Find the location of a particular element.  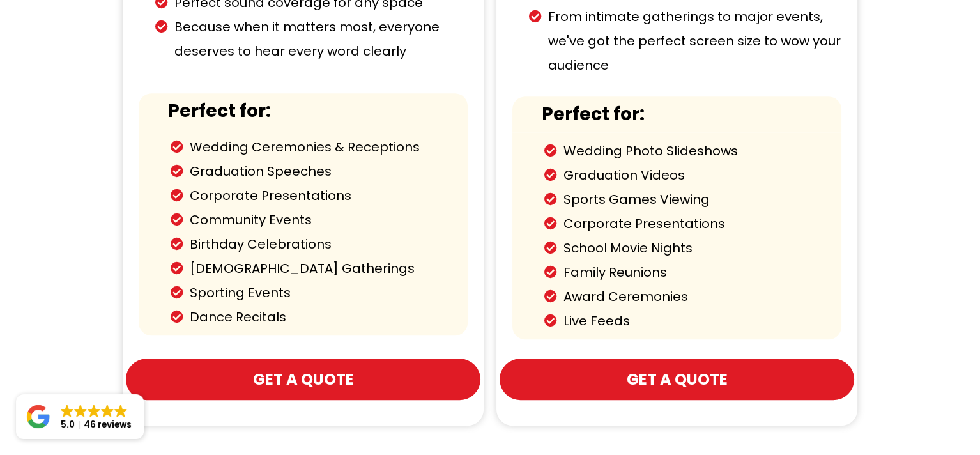

p: Live Feeds is located at coordinates (696, 321).